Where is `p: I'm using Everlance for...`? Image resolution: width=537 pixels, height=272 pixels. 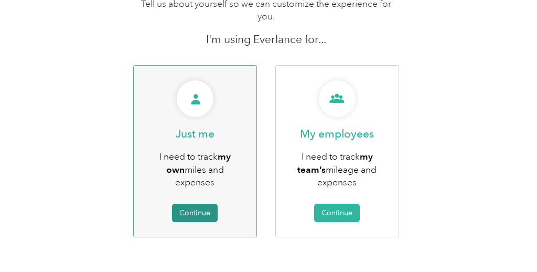
p: I'm using Everlance for... is located at coordinates (266, 39).